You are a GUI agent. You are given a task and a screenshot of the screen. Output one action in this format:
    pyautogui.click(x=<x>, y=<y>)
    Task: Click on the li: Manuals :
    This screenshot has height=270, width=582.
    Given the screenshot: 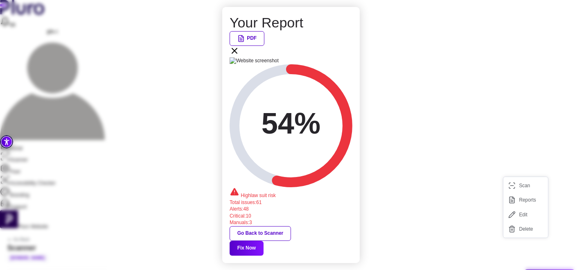 What is the action you would take?
    pyautogui.click(x=291, y=222)
    